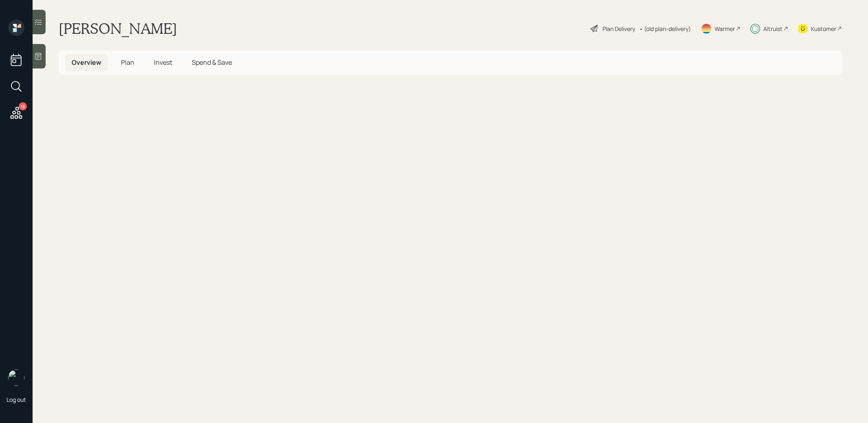 The width and height of the screenshot is (868, 423). I want to click on span: Spend & Save, so click(212, 62).